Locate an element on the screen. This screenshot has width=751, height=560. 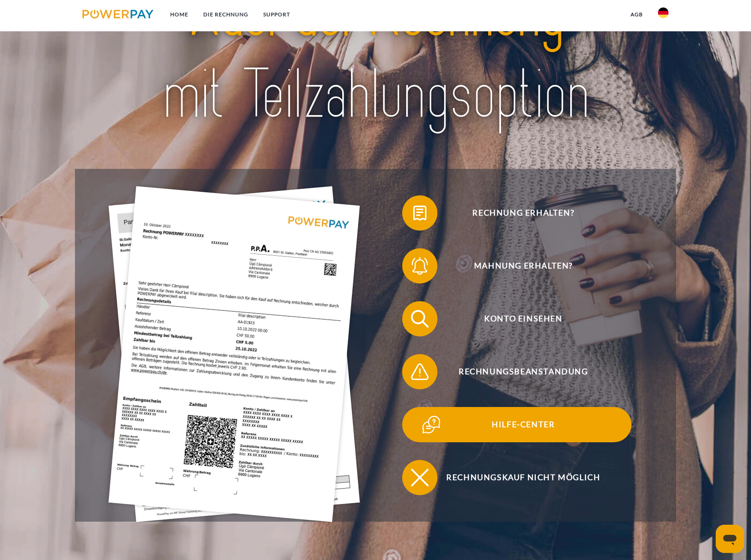
img: qb_warning.svg is located at coordinates (419, 371).